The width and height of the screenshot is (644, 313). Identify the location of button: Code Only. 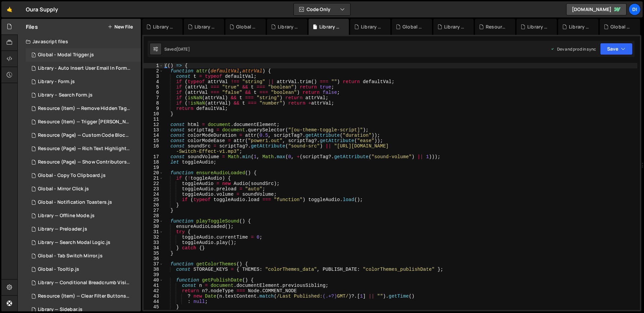
(322, 9).